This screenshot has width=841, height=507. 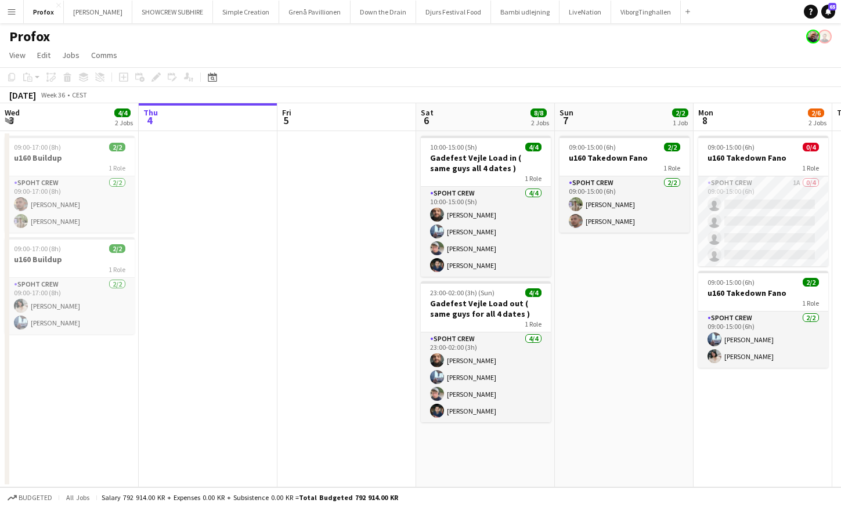 I want to click on span: 2/6, so click(x=816, y=113).